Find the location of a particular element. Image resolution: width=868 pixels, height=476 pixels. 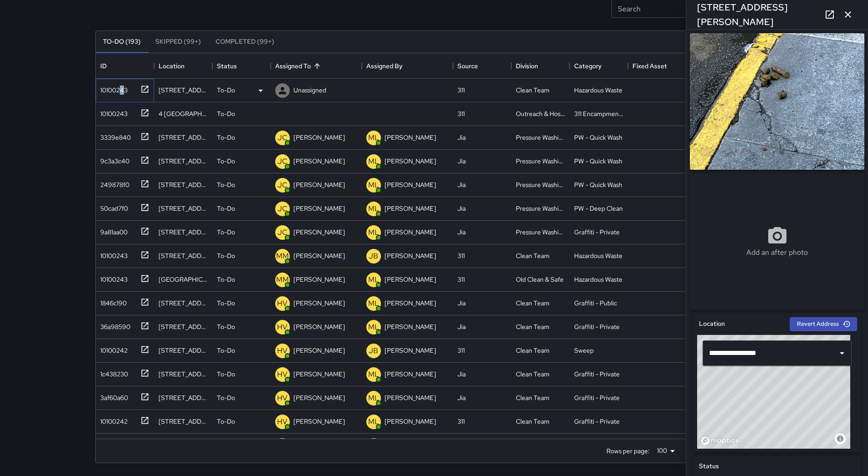

div: 976 Folsom Street is located at coordinates (183, 398).